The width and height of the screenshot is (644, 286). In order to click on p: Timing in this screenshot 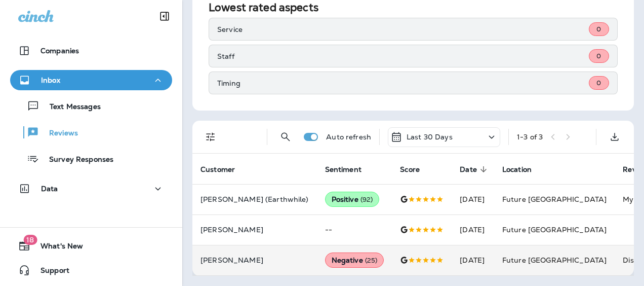, I will do `click(403, 83)`.